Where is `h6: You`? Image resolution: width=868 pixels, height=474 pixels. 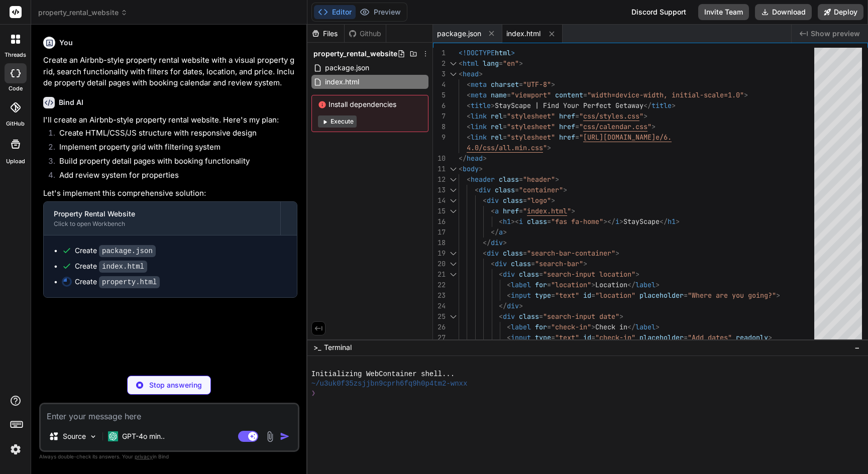
h6: You is located at coordinates (66, 43).